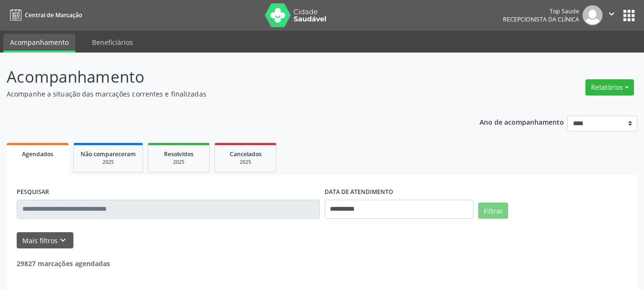 The width and height of the screenshot is (644, 290). Describe the element at coordinates (521, 121) in the screenshot. I see `p: Ano de acompanhamento` at that location.